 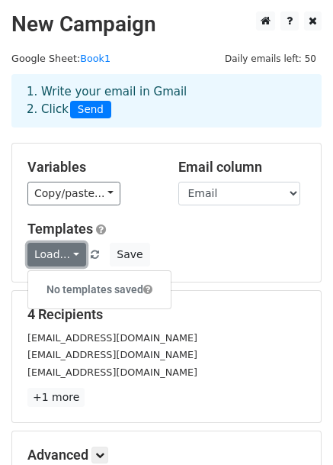 I want to click on h2: New Campaign, so click(x=166, y=24).